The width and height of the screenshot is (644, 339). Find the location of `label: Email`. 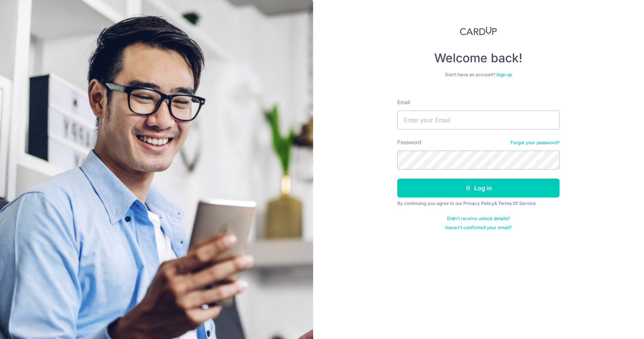

label: Email is located at coordinates (403, 102).